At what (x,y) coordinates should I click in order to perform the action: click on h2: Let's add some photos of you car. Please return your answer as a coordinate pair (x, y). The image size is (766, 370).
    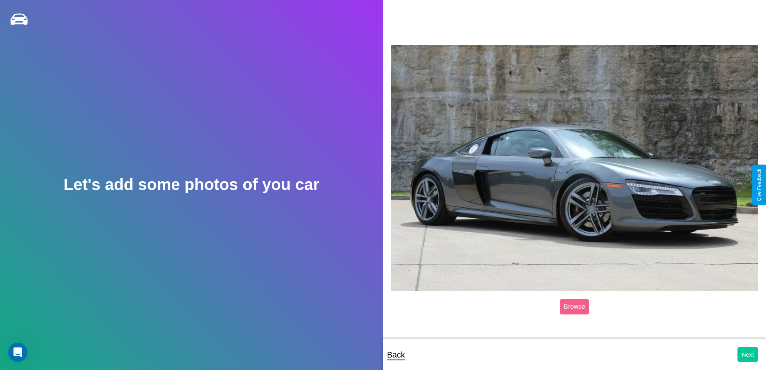
    Looking at the image, I should click on (191, 184).